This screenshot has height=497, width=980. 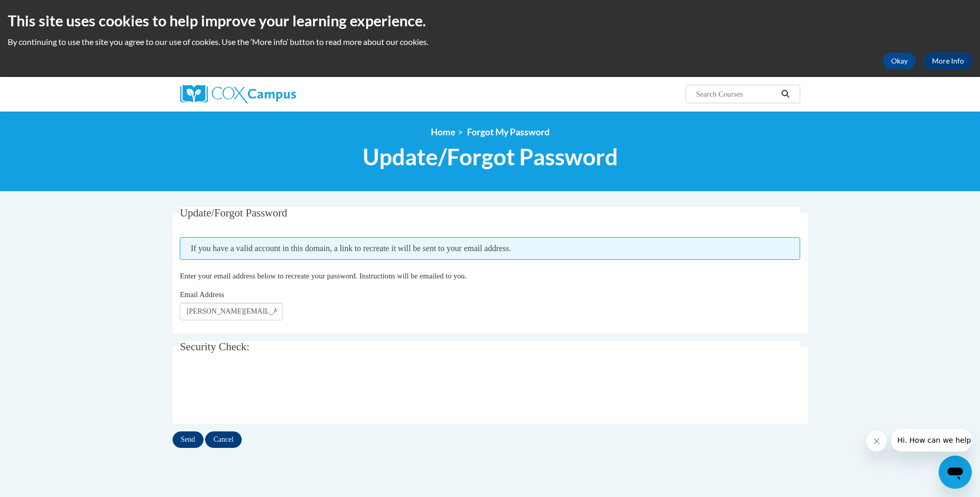 What do you see at coordinates (785, 94) in the screenshot?
I see `button: Search` at bounding box center [785, 94].